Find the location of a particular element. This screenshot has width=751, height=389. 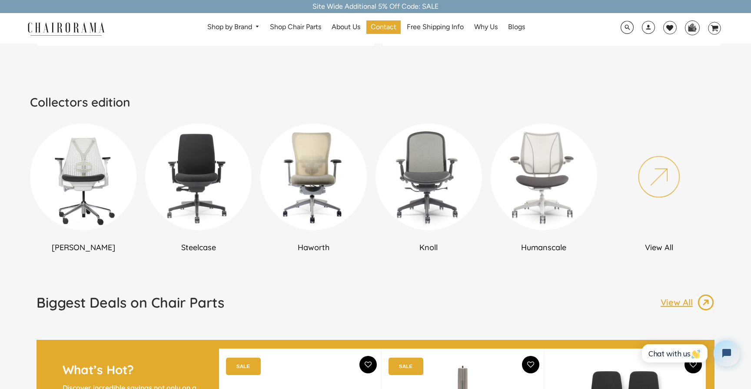

a: Shop by Brand is located at coordinates (234, 27).